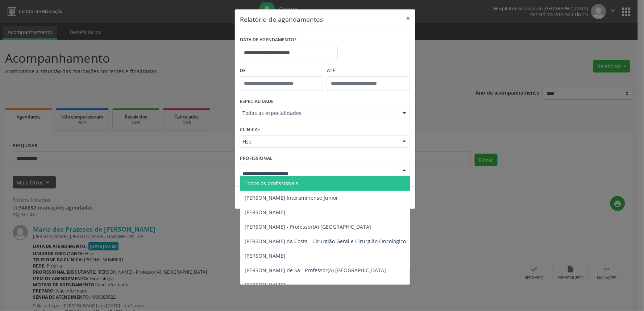  Describe the element at coordinates (368, 71) in the screenshot. I see `label: ATÉ` at that location.